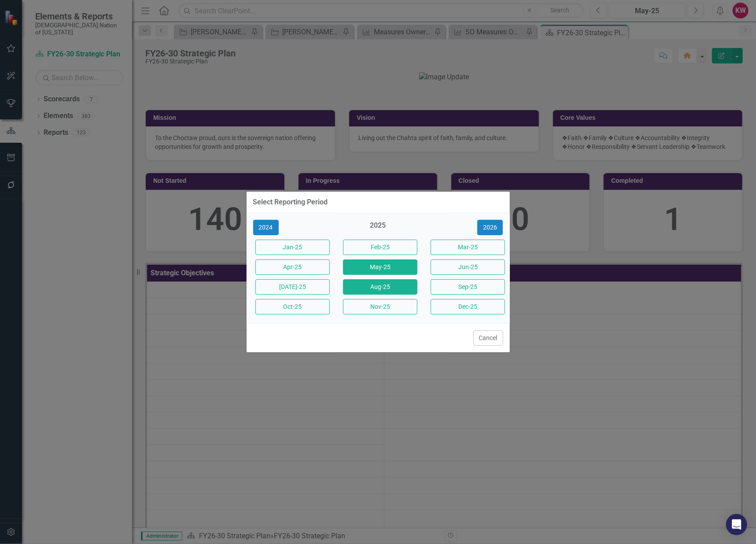 The width and height of the screenshot is (756, 544). Describe the element at coordinates (292, 247) in the screenshot. I see `button: Jan-25` at that location.